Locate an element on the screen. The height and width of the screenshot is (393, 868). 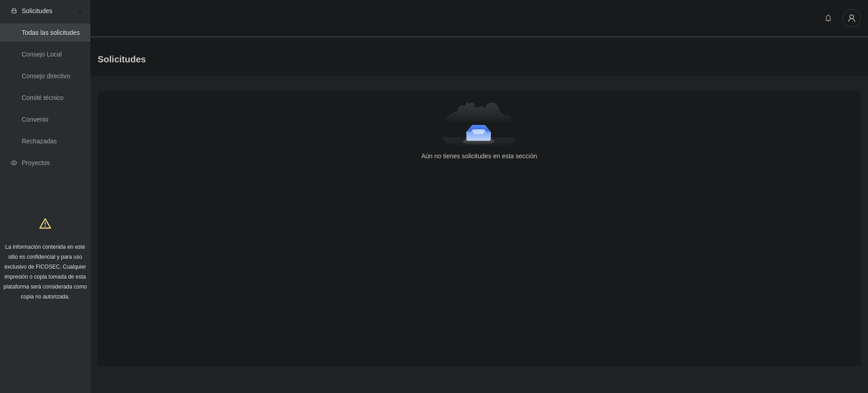
span: warning is located at coordinates (45, 223).